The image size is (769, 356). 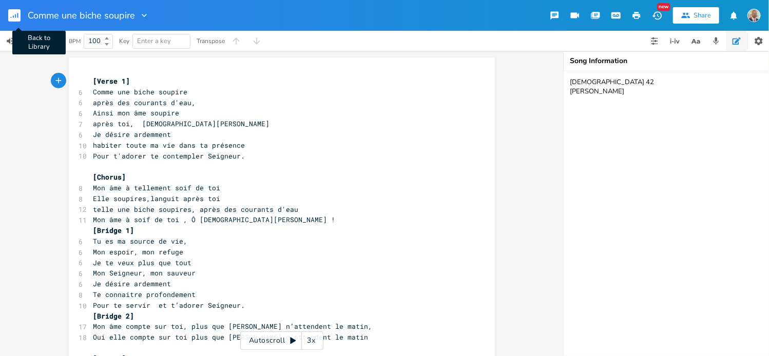 What do you see at coordinates (666, 61) in the screenshot?
I see `div: Song Information` at bounding box center [666, 61].